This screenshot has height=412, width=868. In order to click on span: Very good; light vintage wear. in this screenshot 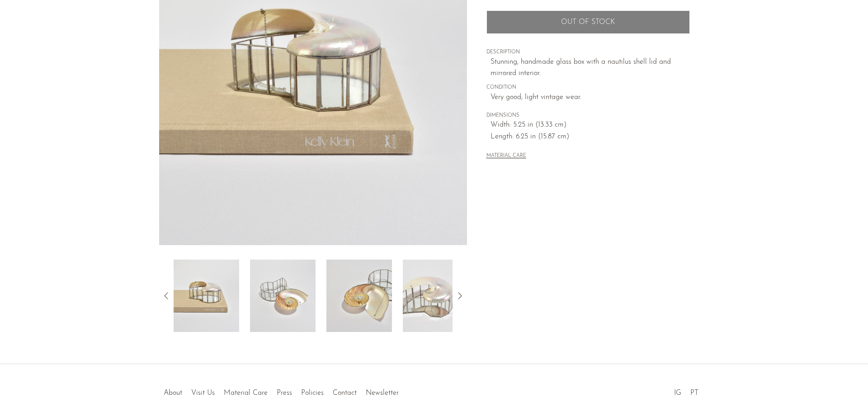, I will do `click(590, 97)`.